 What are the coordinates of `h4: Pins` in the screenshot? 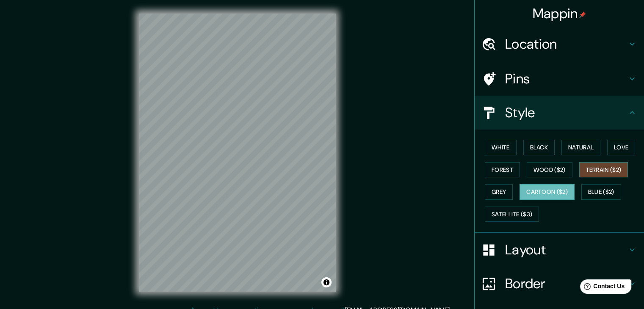 It's located at (566, 79).